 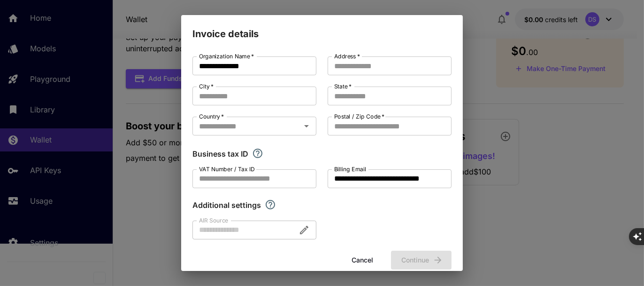 I want to click on p: Business tax ID, so click(x=220, y=154).